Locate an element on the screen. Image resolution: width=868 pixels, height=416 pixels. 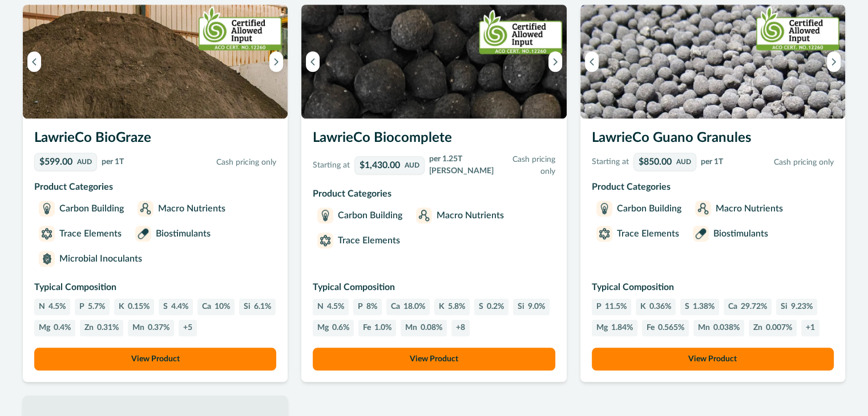
p: 10% is located at coordinates (222, 307).